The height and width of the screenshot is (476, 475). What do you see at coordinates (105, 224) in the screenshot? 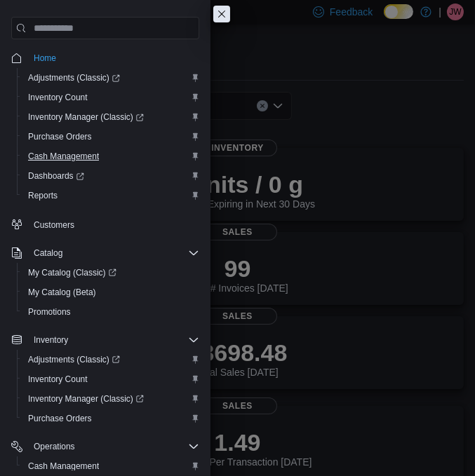
I see `button: Customers` at bounding box center [105, 224].